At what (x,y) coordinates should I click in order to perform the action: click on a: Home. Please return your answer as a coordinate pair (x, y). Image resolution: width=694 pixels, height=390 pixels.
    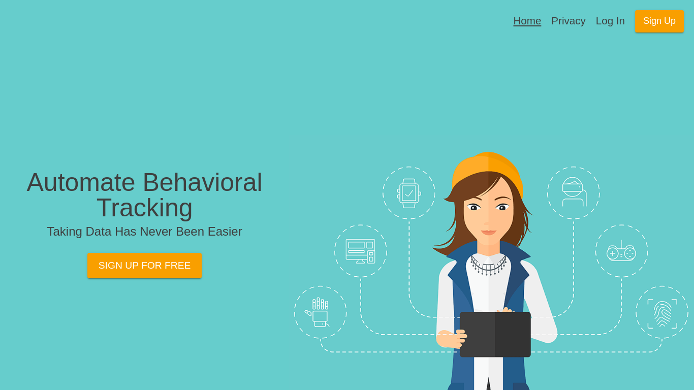
    Looking at the image, I should click on (527, 21).